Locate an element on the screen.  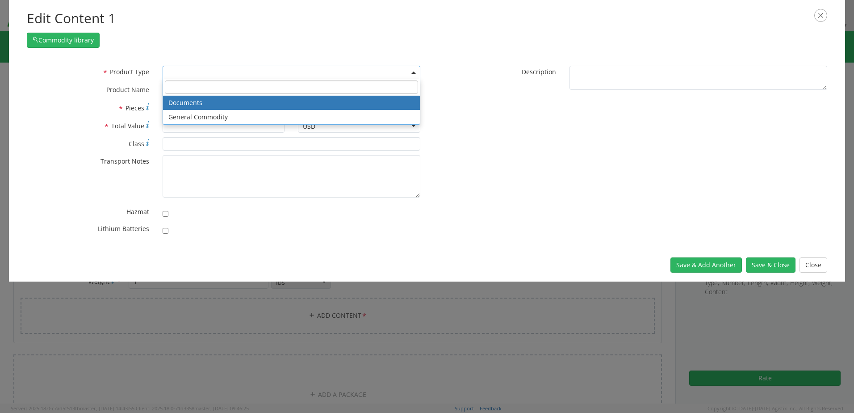
div: USD is located at coordinates (309, 126).